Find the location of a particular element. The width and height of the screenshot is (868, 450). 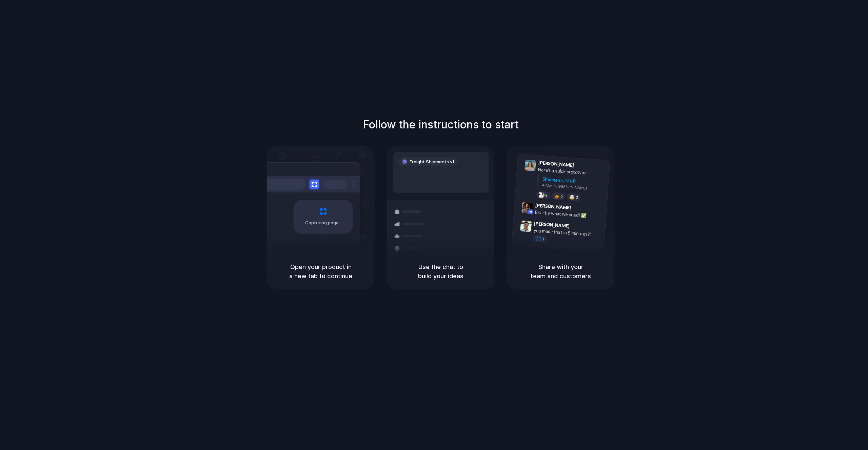

h5: Use the chat to build your ideas is located at coordinates (441, 271).